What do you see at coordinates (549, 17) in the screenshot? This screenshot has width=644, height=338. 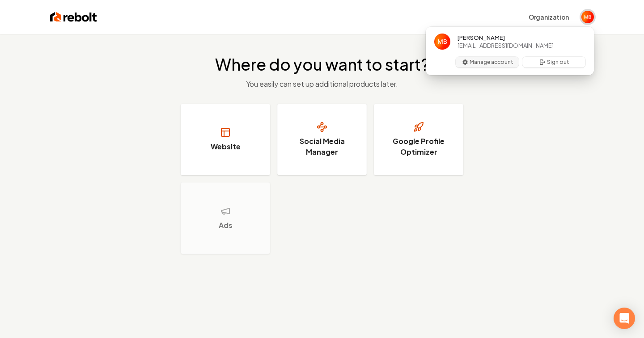 I see `button: Organization` at bounding box center [549, 17].